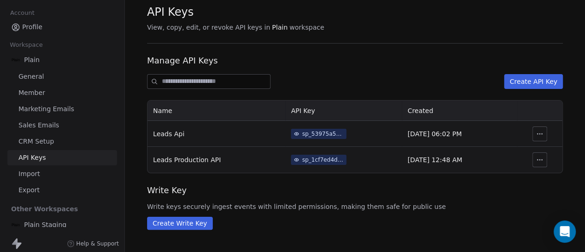 The image size is (585, 252). Describe the element at coordinates (355, 206) in the screenshot. I see `span: Write keys securely ingest events with limited permissions, making them safe for public use` at that location.